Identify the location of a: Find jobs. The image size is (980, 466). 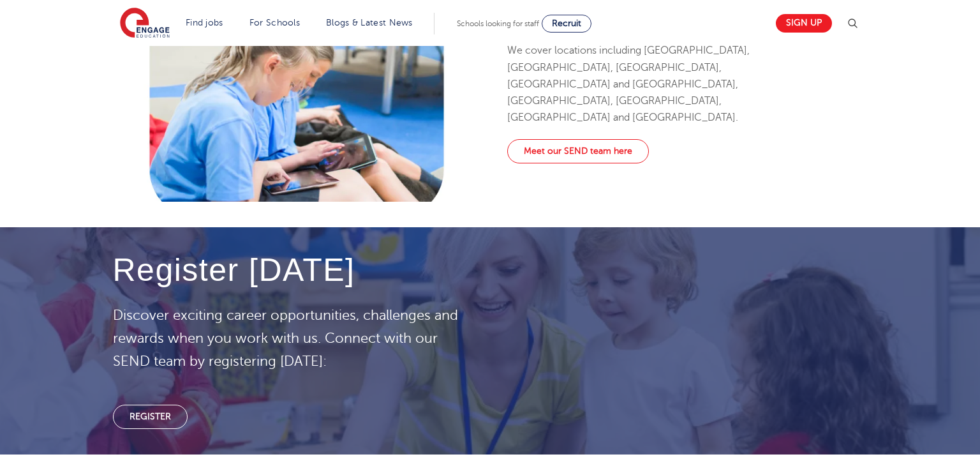
(204, 22).